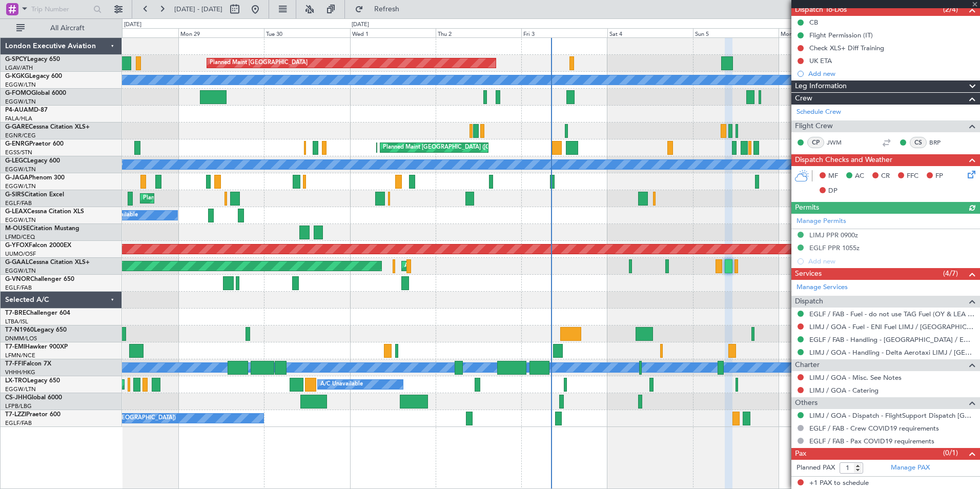 The height and width of the screenshot is (489, 980). I want to click on a: LIMJ / GOA - Misc. See Notes, so click(855, 378).